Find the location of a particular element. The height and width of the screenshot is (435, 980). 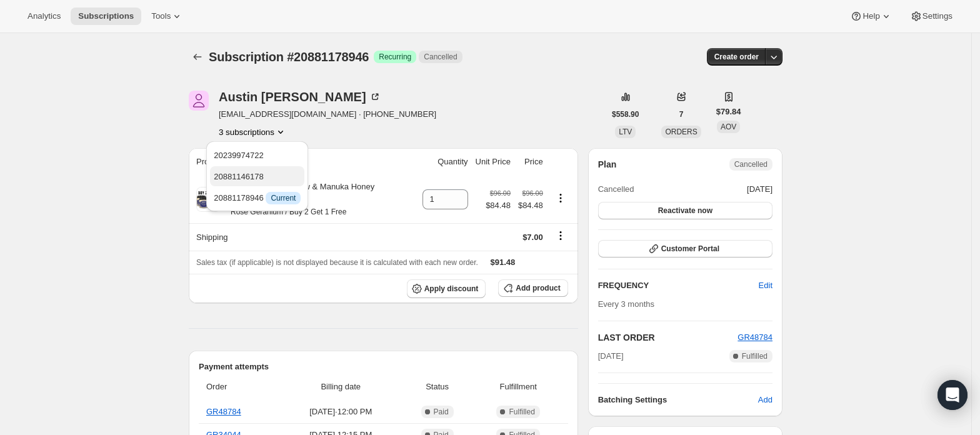

th: Quantity is located at coordinates (445, 162).